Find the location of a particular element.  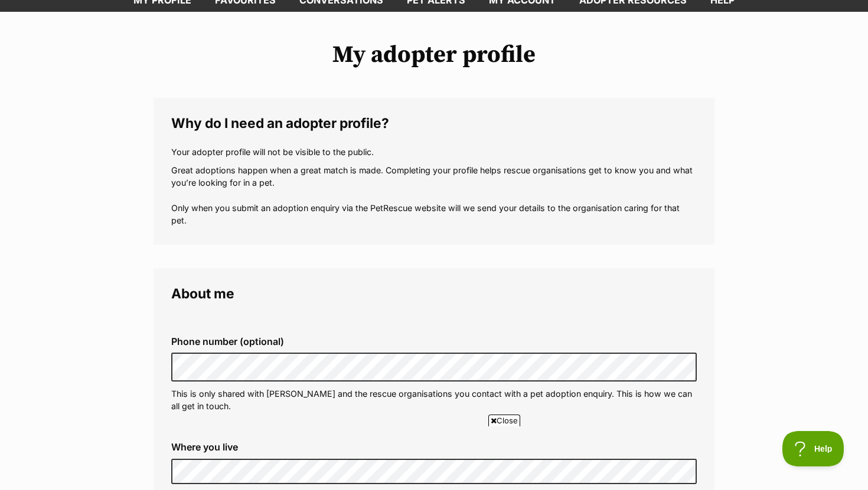

legend: Why do I need an adopter profile? is located at coordinates (434, 123).